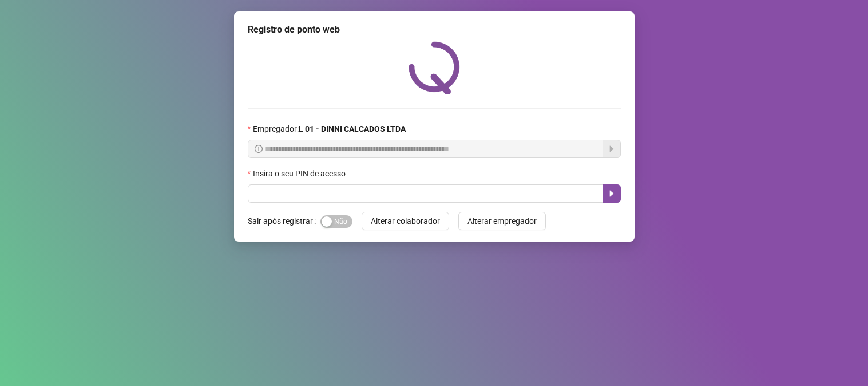 This screenshot has width=868, height=386. What do you see at coordinates (405, 221) in the screenshot?
I see `span: Alterar colaborador` at bounding box center [405, 221].